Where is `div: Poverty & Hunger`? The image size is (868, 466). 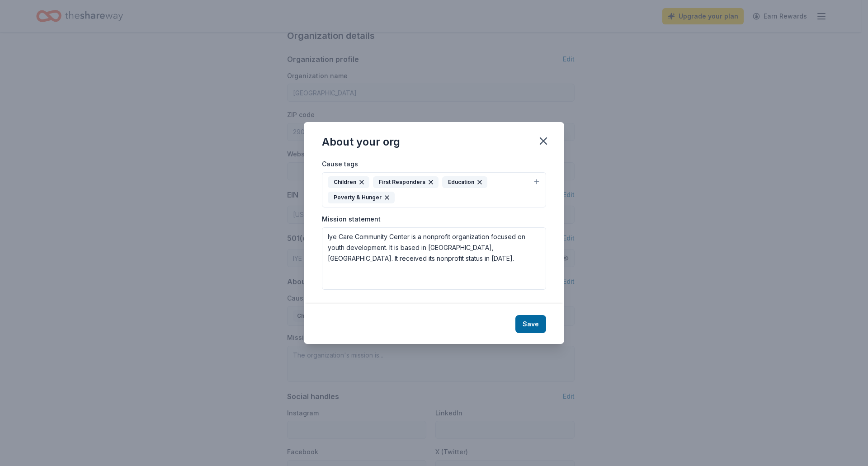 div: Poverty & Hunger is located at coordinates (362, 198).